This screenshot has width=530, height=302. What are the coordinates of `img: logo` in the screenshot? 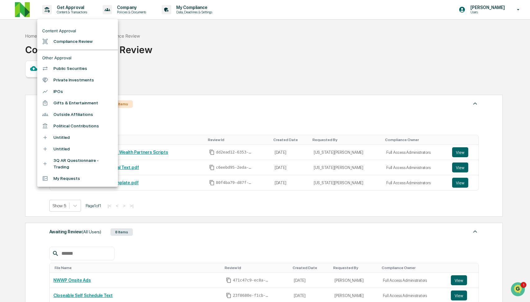 It's located at (22, 10).